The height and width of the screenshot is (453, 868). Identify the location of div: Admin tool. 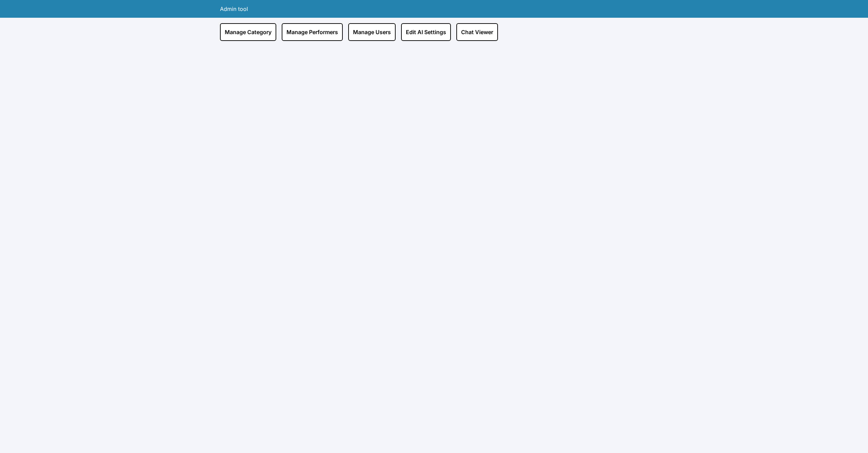
(234, 9).